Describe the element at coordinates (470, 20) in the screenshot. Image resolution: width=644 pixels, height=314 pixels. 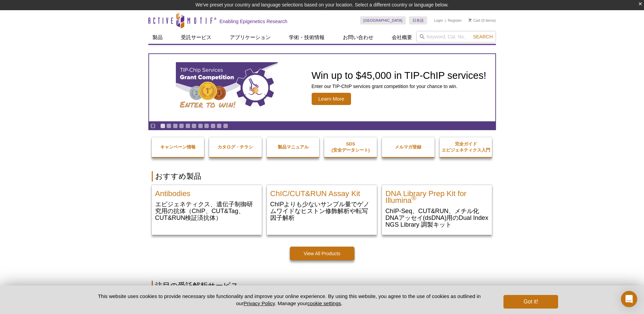
I see `img: Your Cart` at that location.